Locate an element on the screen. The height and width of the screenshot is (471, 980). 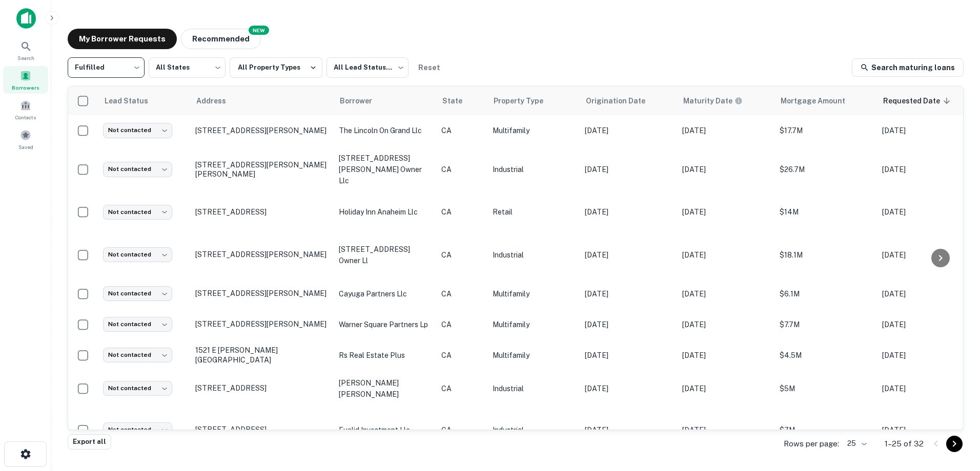
span: Borrower is located at coordinates (362, 101).